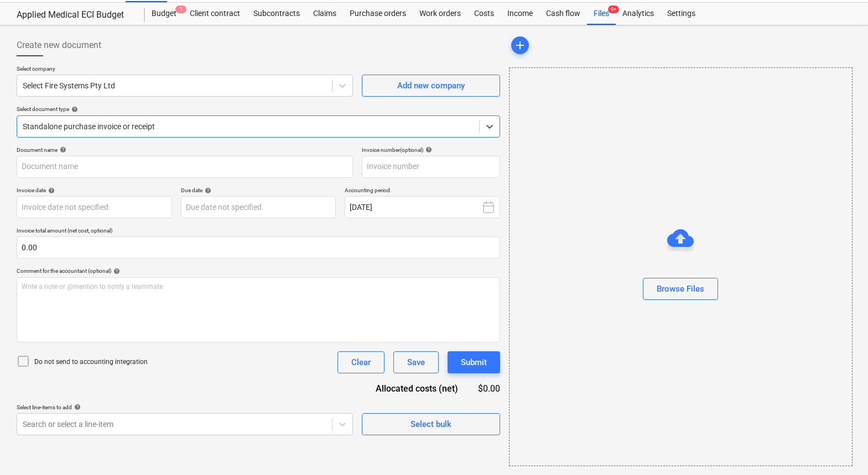 The height and width of the screenshot is (475, 868). I want to click on div: Files, so click(601, 13).